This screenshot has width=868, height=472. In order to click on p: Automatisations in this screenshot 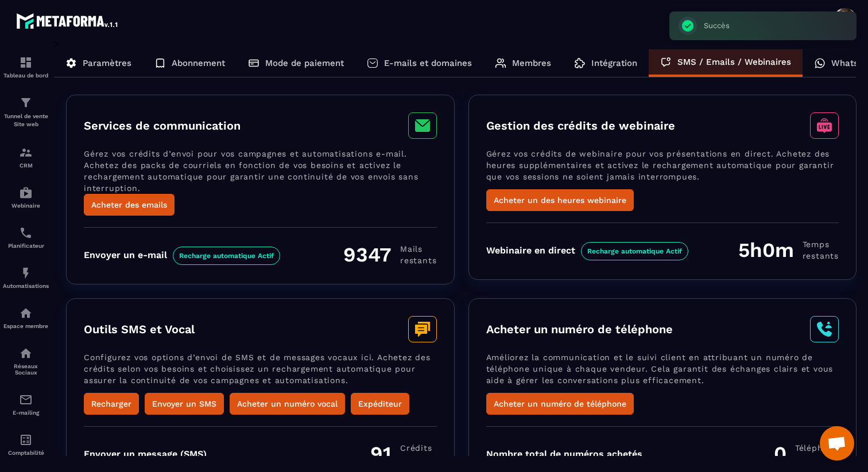, I will do `click(26, 286)`.